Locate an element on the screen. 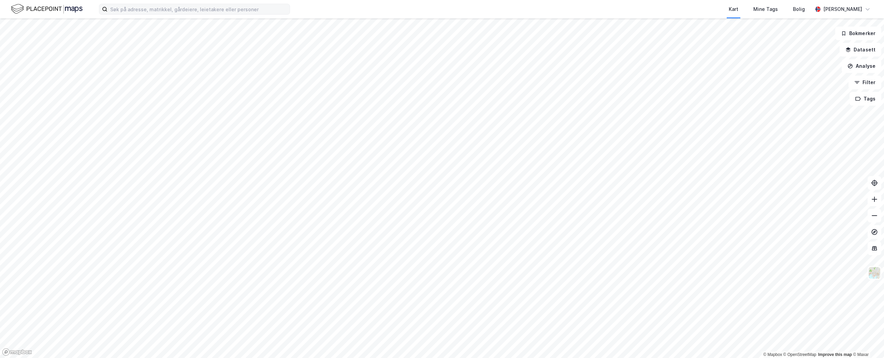 This screenshot has height=358, width=884. div: Mine Tags is located at coordinates (765, 9).